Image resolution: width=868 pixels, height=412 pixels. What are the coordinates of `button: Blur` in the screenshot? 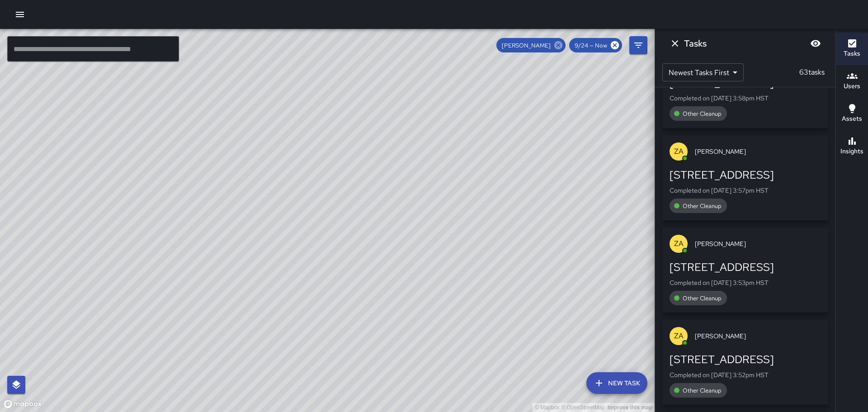 It's located at (816, 43).